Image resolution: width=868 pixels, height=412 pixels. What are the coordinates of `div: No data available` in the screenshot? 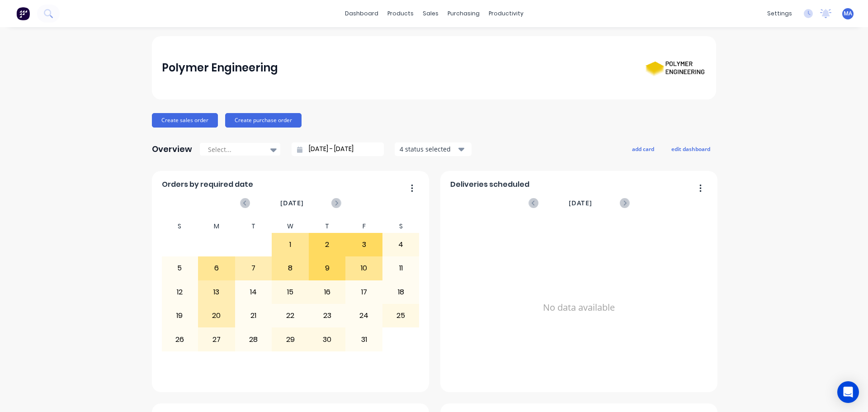 It's located at (579, 307).